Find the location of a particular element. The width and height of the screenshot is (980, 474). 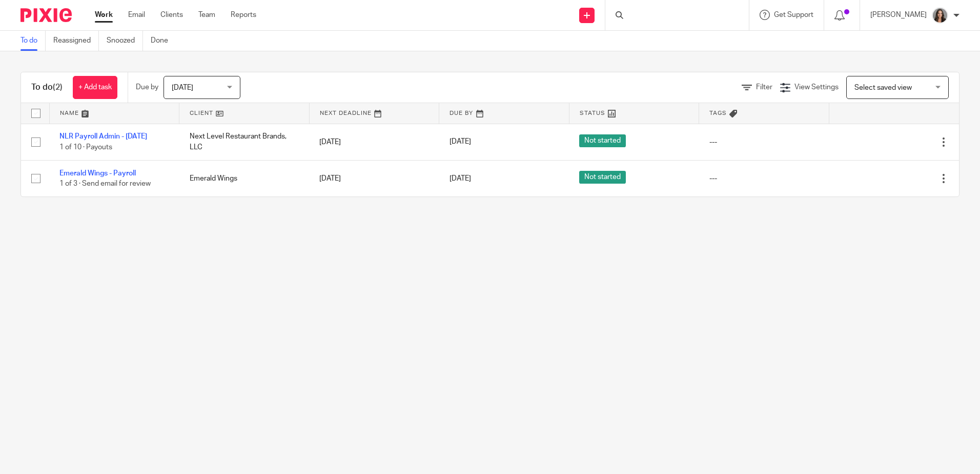

span: 1 of 10 · Payouts is located at coordinates (86, 147).